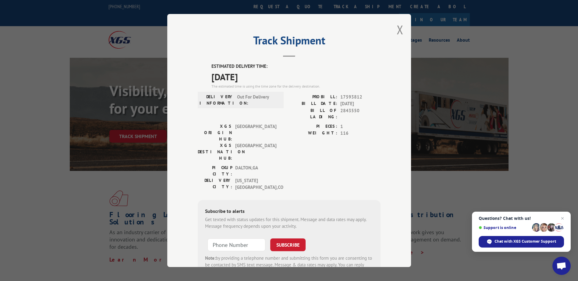  I want to click on label: DELIVERY CITY:, so click(215, 184).